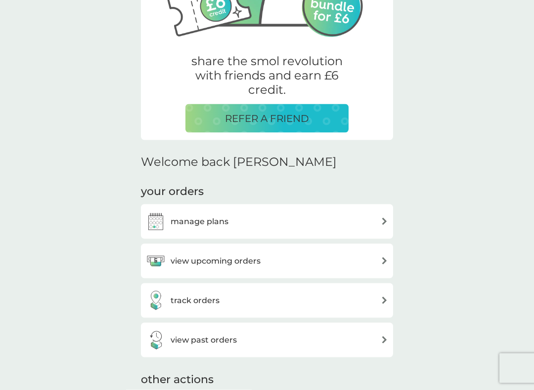 The width and height of the screenshot is (534, 390). What do you see at coordinates (267, 119) in the screenshot?
I see `button: REFER A FRIEND` at bounding box center [267, 119].